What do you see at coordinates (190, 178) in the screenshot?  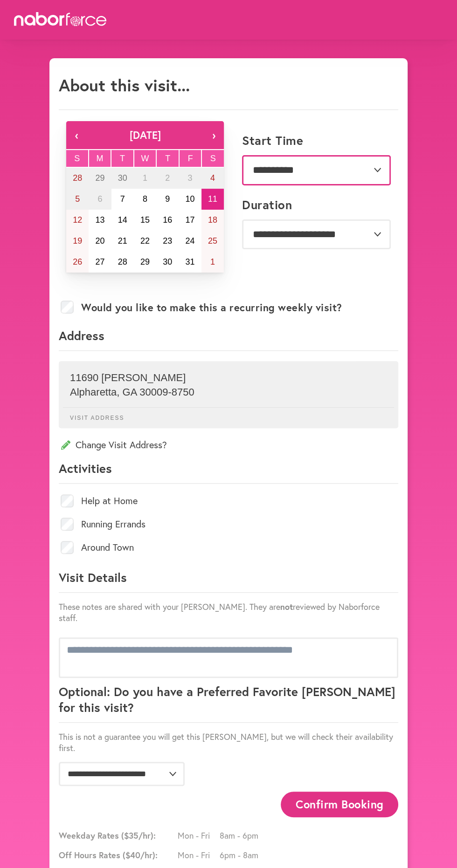 I see `button: October 3, 2025` at bounding box center [190, 178].